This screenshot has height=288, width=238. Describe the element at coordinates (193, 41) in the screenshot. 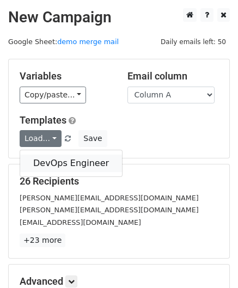

I see `a: Daily emails left: 50` at that location.